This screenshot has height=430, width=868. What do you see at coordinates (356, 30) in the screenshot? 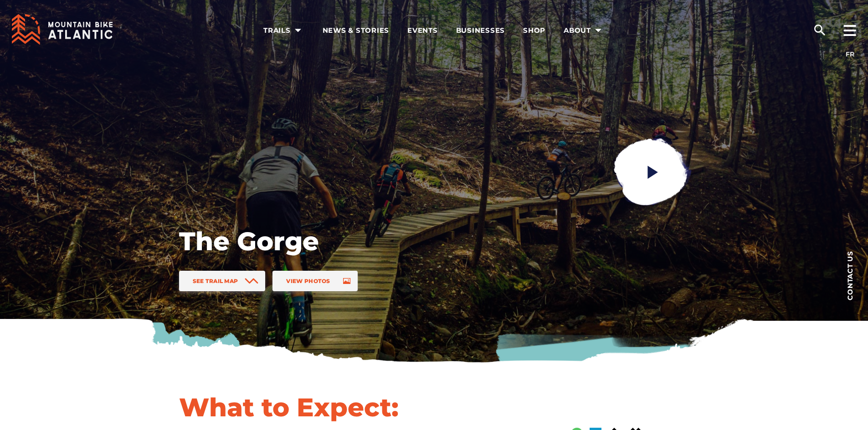
I see `span: News & Stories` at bounding box center [356, 30].